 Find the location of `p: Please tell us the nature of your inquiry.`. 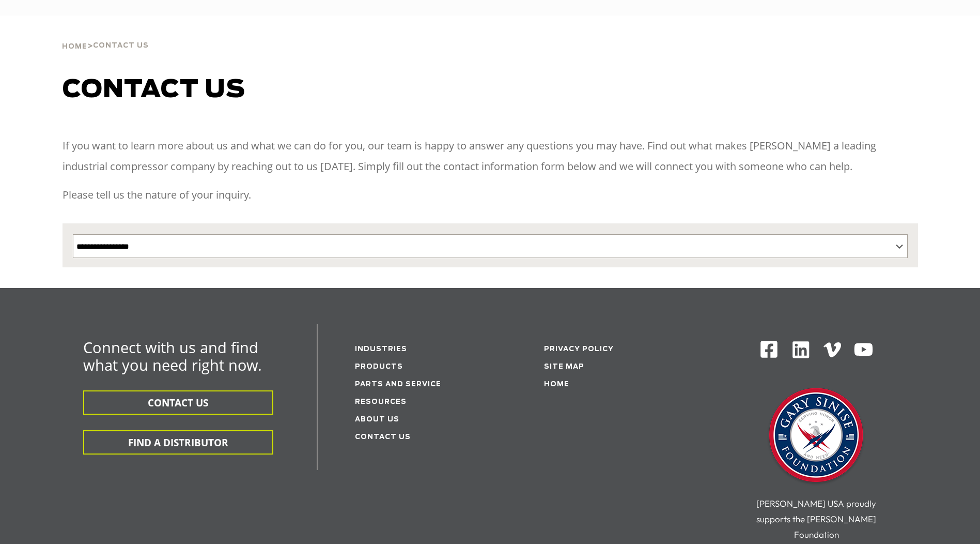

p: Please tell us the nature of your inquiry. is located at coordinates (490, 195).